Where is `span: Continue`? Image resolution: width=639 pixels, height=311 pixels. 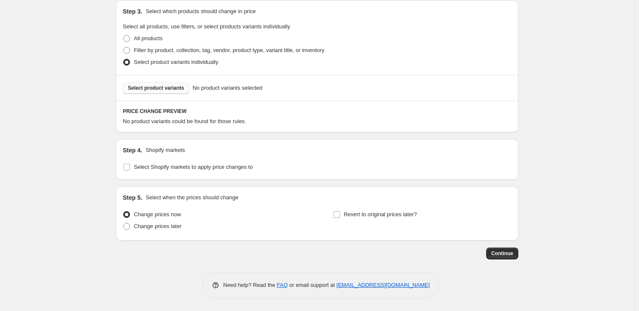
span: Continue is located at coordinates (502, 254).